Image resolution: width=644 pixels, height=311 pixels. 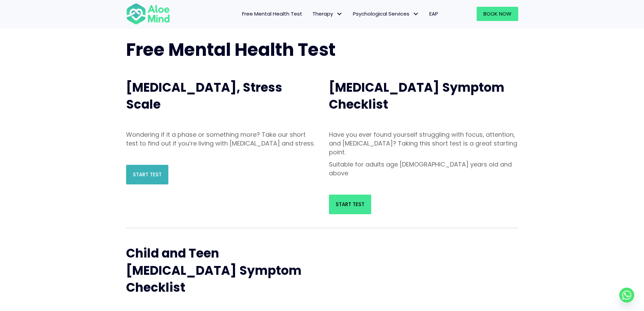 What do you see at coordinates (148, 14) in the screenshot?
I see `img: Aloe mind Logo` at bounding box center [148, 14].